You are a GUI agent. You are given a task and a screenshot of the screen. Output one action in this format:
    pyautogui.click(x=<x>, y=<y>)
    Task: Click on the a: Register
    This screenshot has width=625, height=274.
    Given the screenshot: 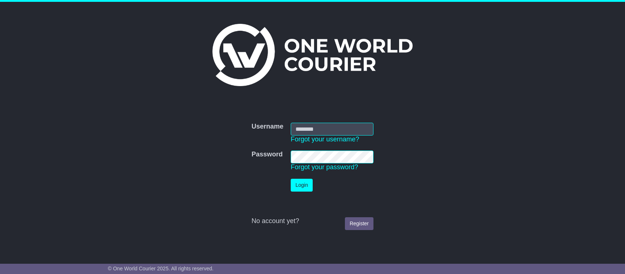 What is the action you would take?
    pyautogui.click(x=359, y=223)
    